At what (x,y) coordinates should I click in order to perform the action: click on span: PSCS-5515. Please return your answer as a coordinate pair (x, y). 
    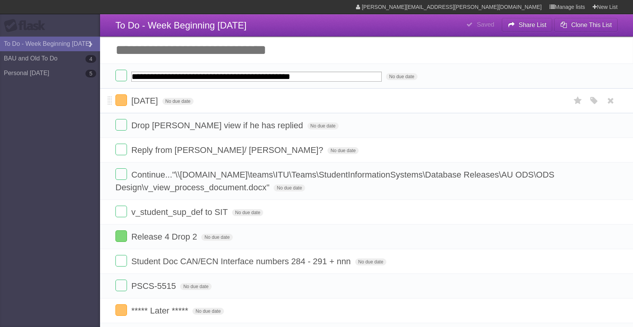
    Looking at the image, I should click on (154, 286).